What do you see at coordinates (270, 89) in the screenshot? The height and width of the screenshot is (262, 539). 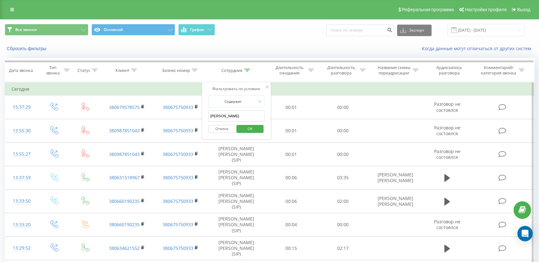 I see `td: Сегодня` at bounding box center [270, 89].